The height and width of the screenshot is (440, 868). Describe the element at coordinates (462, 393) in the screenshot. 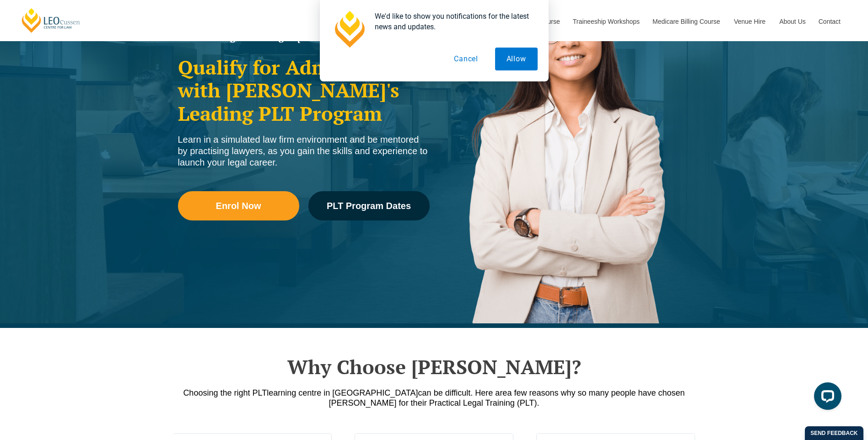

I see `span: can be difficult. Here are` at that location.